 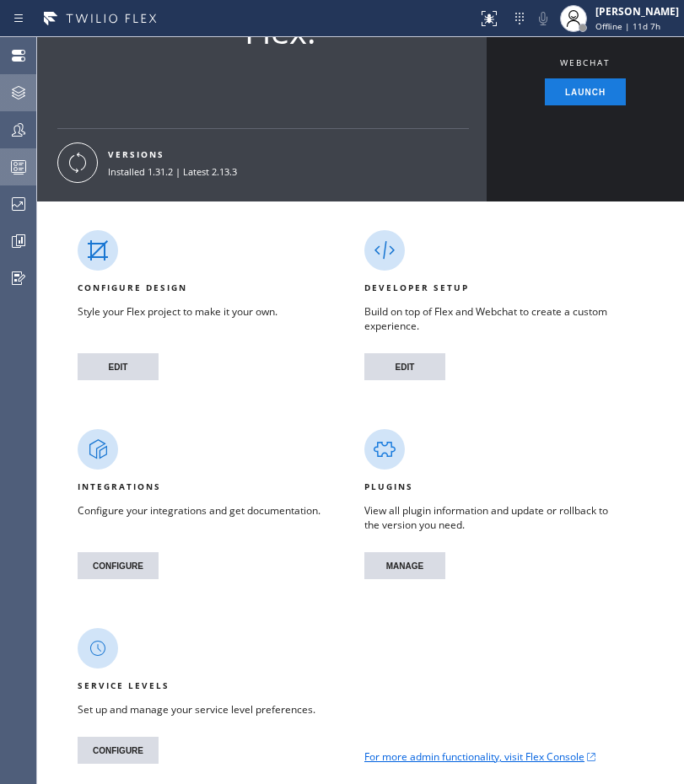 I want to click on div: WEBCHAT, so click(x=586, y=62).